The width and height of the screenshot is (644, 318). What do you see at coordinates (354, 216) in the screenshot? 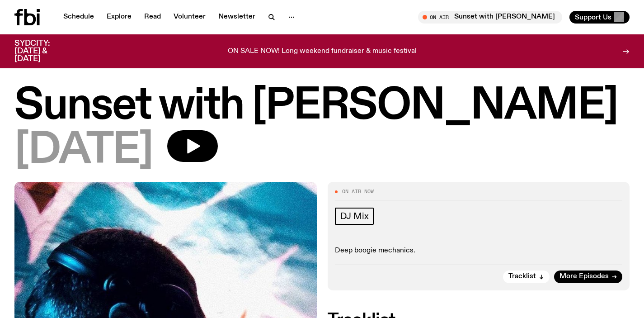
I see `span: DJ Mix` at bounding box center [354, 216].